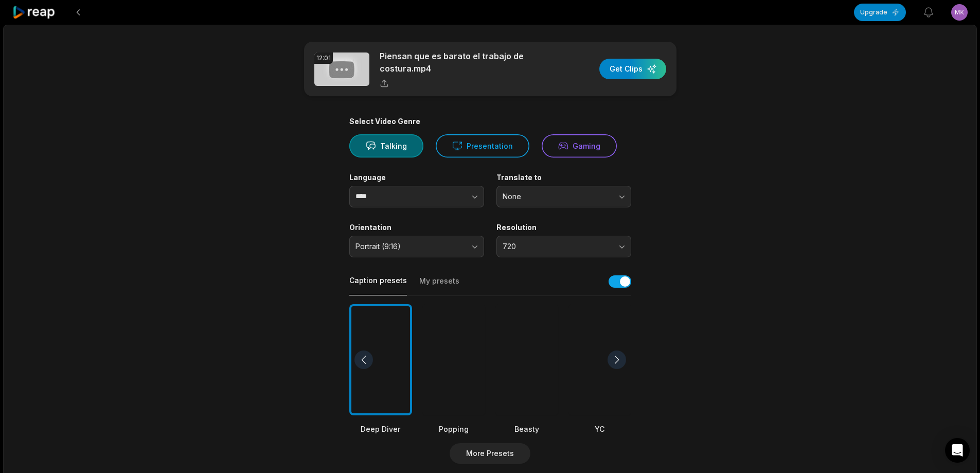  What do you see at coordinates (440, 285) in the screenshot?
I see `button: My presets` at bounding box center [440, 285].